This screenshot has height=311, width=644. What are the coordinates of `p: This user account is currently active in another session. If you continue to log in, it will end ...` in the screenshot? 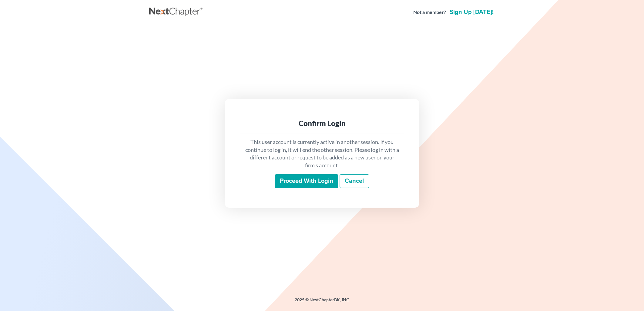 It's located at (322, 154).